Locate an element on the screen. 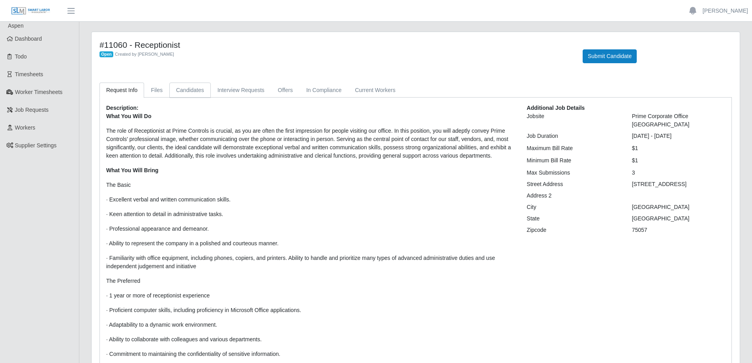 The image size is (752, 363). span: Open is located at coordinates (106, 54).